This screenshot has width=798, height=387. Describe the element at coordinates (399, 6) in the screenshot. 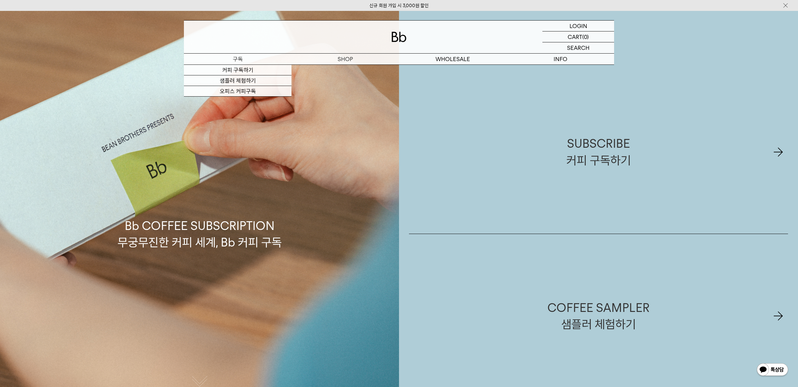

I see `a: 신규 회원 가입 시 3,000원 할인` at that location.